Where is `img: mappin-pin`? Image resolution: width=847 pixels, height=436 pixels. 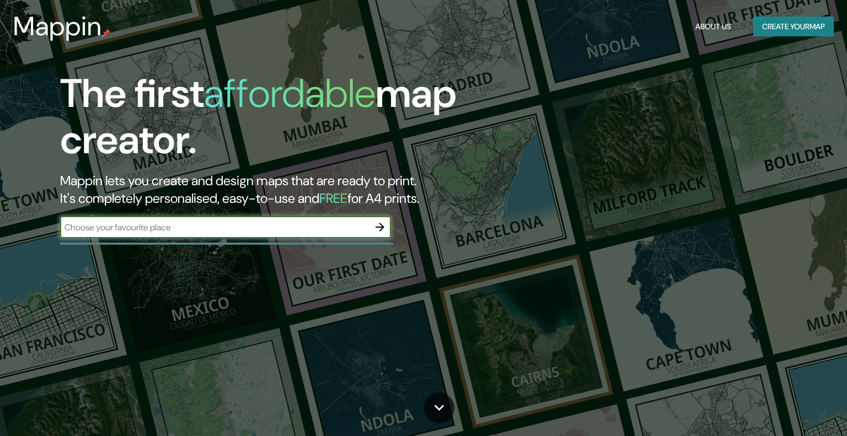 img: mappin-pin is located at coordinates (106, 33).